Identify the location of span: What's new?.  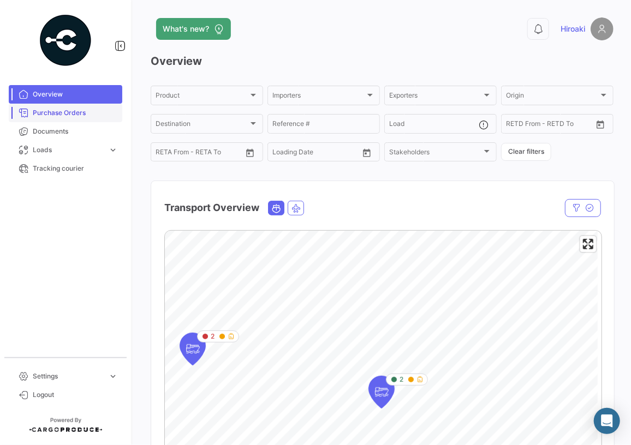
(185, 29).